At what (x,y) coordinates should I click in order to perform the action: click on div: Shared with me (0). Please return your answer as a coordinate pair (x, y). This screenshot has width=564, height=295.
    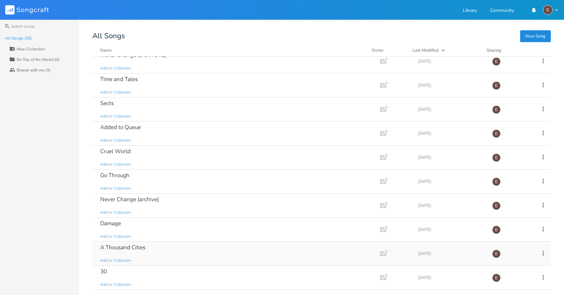
    Looking at the image, I should click on (33, 70).